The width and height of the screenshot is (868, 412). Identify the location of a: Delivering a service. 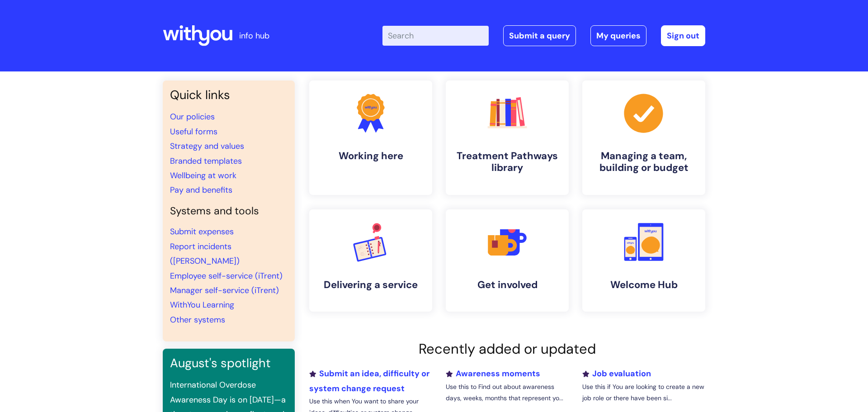
(371, 261).